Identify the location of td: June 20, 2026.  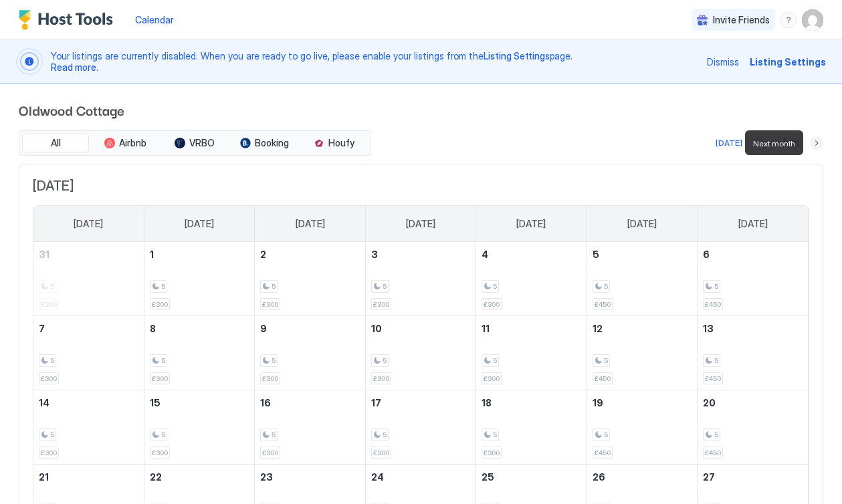
(752, 427).